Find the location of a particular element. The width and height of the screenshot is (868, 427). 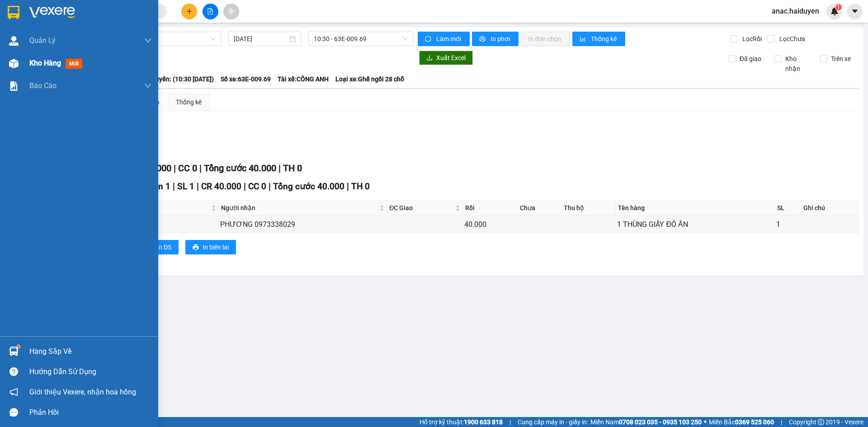

th: Ghi chú is located at coordinates (829, 208).